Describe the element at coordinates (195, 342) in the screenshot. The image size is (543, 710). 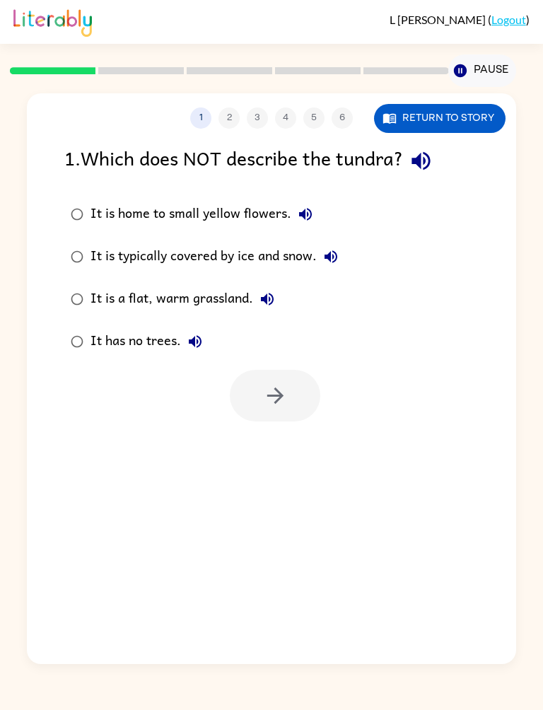
I see `button: It has no trees.` at that location.